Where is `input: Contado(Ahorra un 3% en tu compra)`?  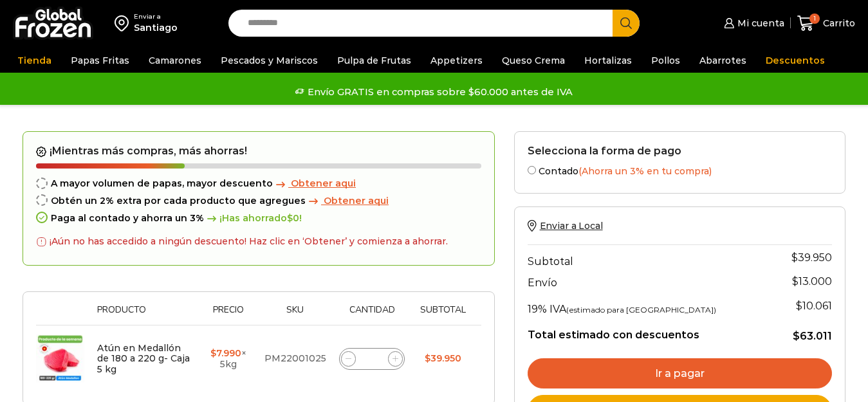
input: Contado(Ahorra un 3% en tu compra) is located at coordinates (531, 170).